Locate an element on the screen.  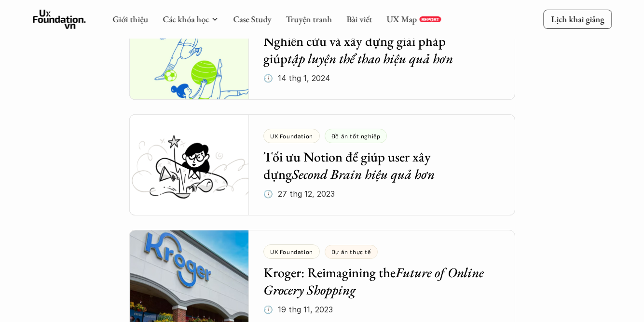
p: Lịch khai giảng is located at coordinates (578, 19).